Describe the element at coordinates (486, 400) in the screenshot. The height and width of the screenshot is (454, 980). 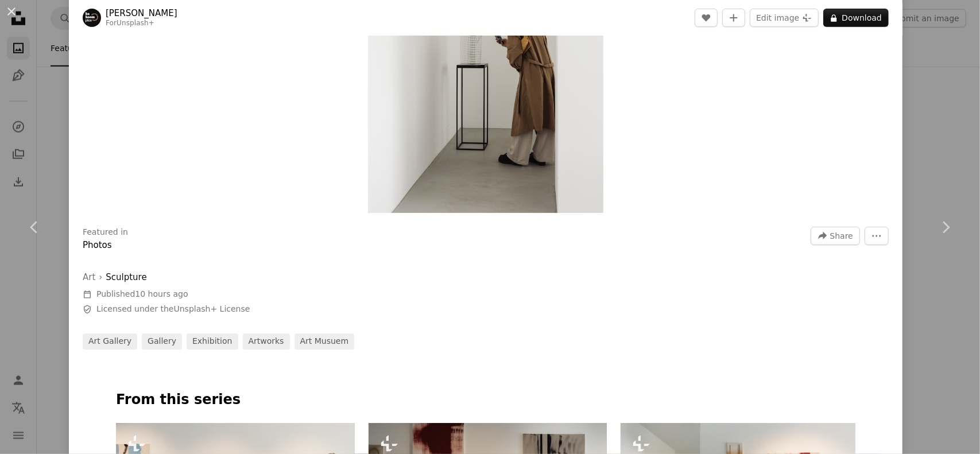
I see `p: From this series` at that location.